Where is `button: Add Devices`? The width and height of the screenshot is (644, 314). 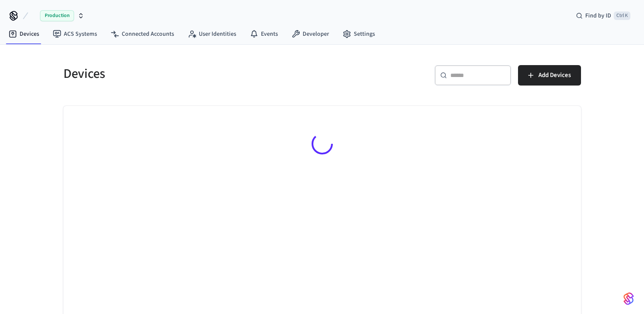 button: Add Devices is located at coordinates (549, 75).